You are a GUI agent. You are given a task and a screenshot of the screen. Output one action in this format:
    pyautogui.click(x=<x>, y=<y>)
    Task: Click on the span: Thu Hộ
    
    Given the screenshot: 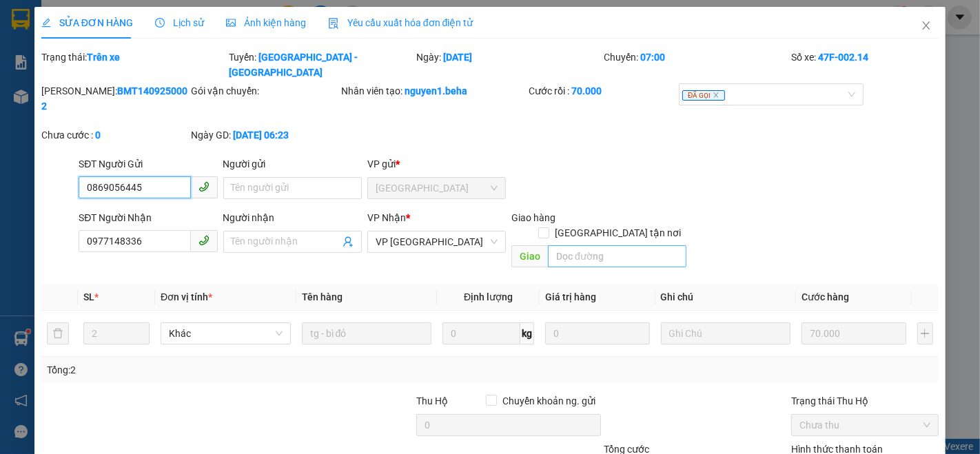 What is the action you would take?
    pyautogui.click(x=432, y=401)
    